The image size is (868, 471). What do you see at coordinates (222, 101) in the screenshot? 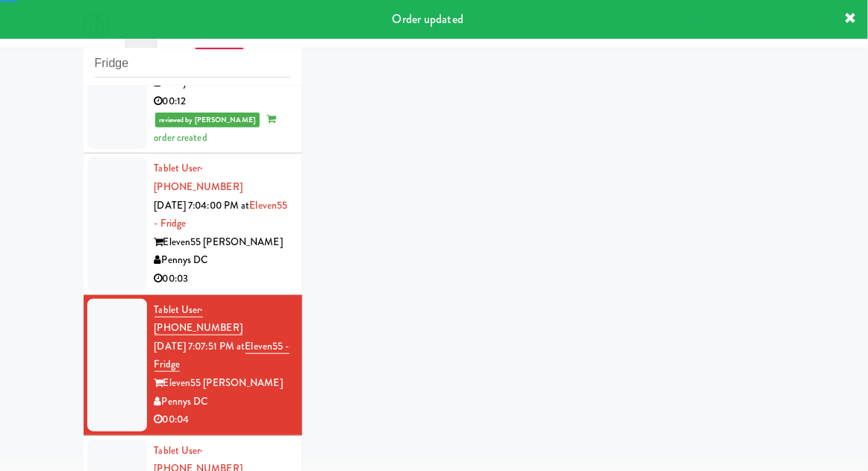
I see `div: 00:12` at bounding box center [222, 101].